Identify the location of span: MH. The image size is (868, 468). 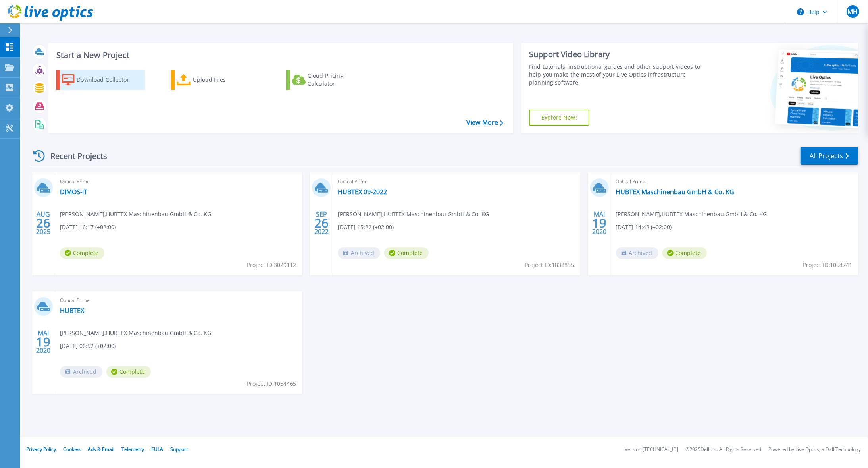
(853, 12).